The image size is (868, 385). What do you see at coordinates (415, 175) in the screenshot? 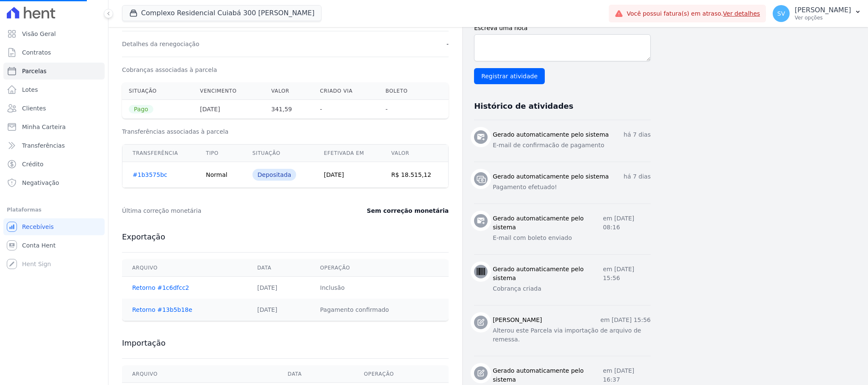
I see `td: R$ 18.515,12` at bounding box center [415, 175].